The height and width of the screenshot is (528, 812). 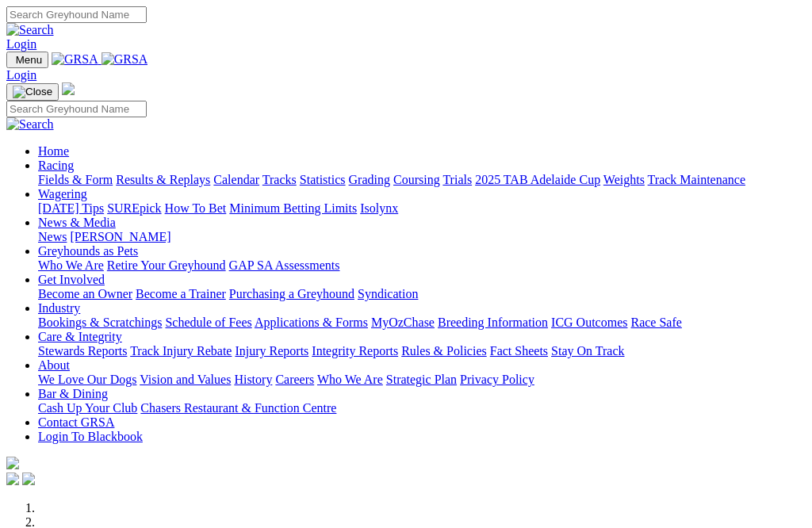 I want to click on a: Careers, so click(x=294, y=379).